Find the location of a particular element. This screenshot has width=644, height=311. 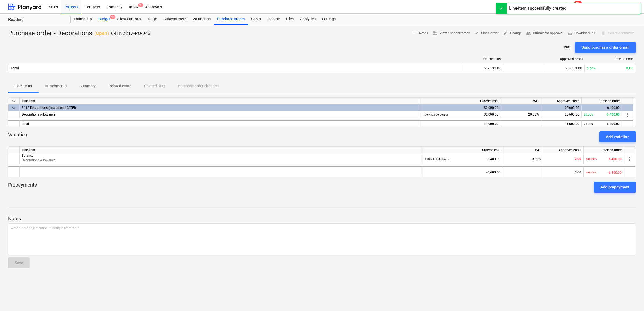

p: ( Open ) is located at coordinates (102, 33).